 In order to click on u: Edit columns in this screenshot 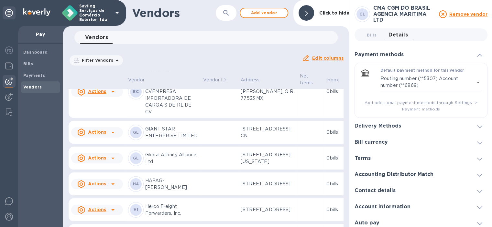, I will do `click(328, 58)`.